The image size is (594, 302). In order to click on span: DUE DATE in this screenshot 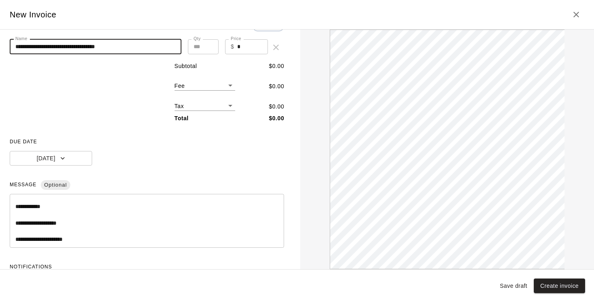, I will do `click(147, 142)`.